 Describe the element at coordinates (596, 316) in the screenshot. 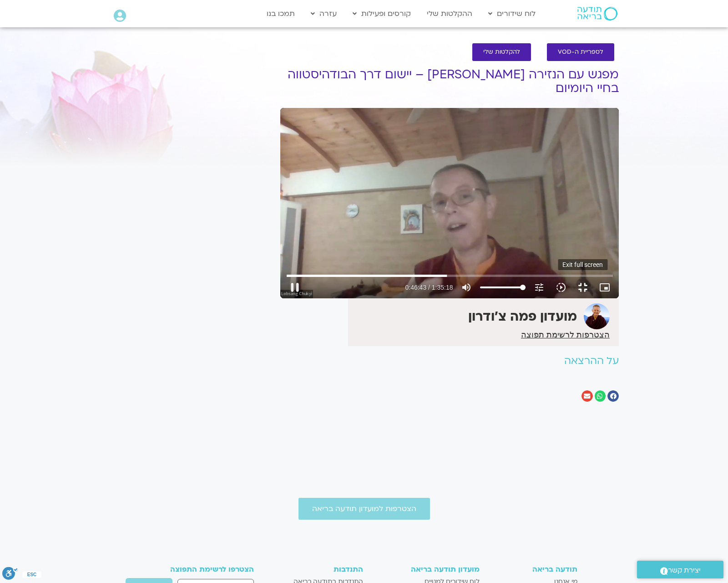

I see `img: מועדון פמה צ'ודרון` at that location.